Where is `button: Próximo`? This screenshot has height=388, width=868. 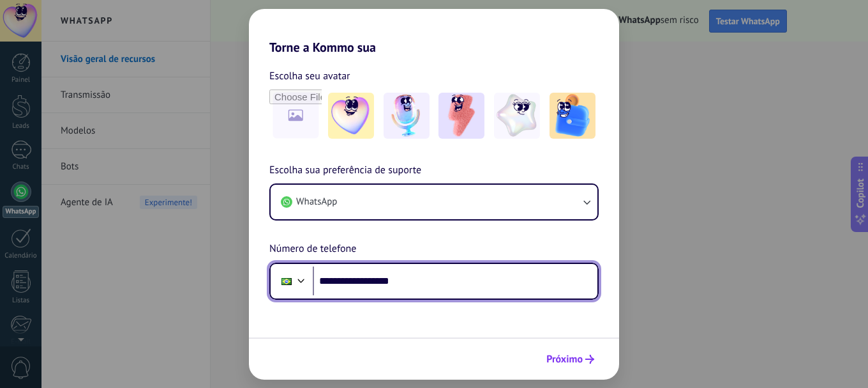 button: Próximo is located at coordinates (570, 359).